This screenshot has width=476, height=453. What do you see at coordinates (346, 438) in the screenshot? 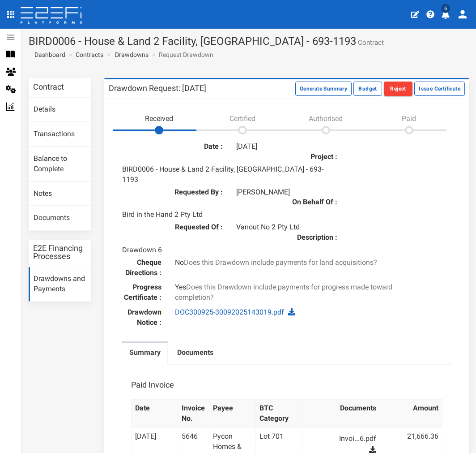
I see `a: Invoi...6.pdf` at bounding box center [346, 438].